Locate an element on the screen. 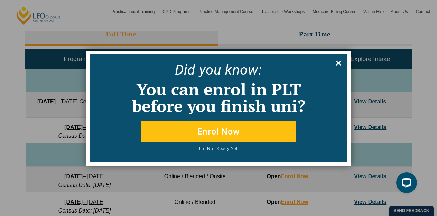 This screenshot has height=216, width=437. span: u know: is located at coordinates (238, 70).